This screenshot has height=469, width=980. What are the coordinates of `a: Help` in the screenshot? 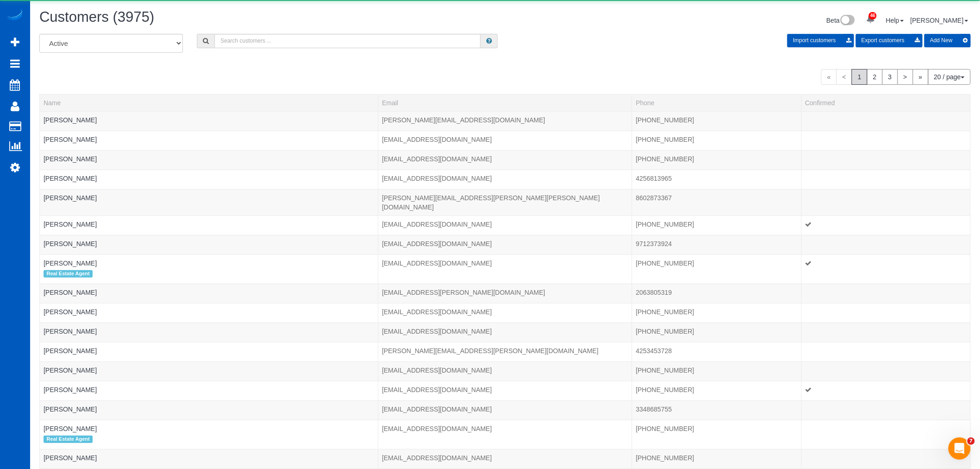 It's located at (894, 20).